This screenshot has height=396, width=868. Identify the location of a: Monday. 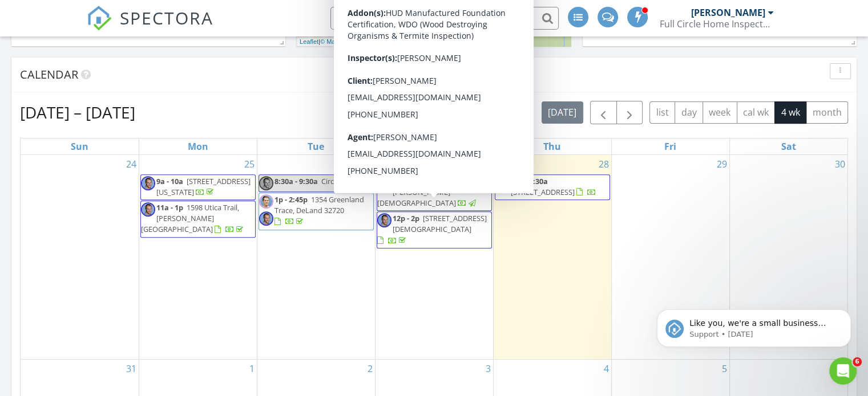
(198, 147).